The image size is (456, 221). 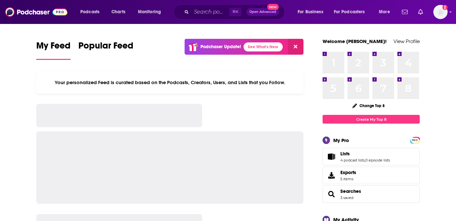 I want to click on div: Your personalized Feed is curated based on the Podcasts, Creators, Users, and Lists that you Follow., so click(x=170, y=83).